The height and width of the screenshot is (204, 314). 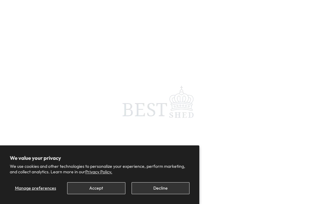 I want to click on a: Privacy Policy., so click(x=99, y=172).